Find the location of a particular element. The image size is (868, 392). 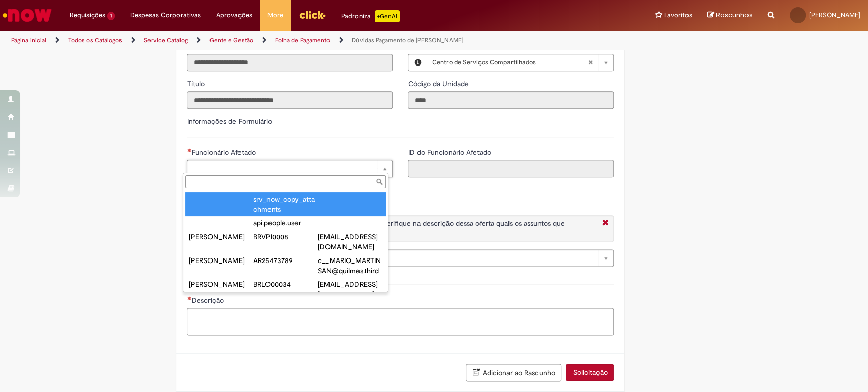

div: BRLO00034 is located at coordinates (286, 285).